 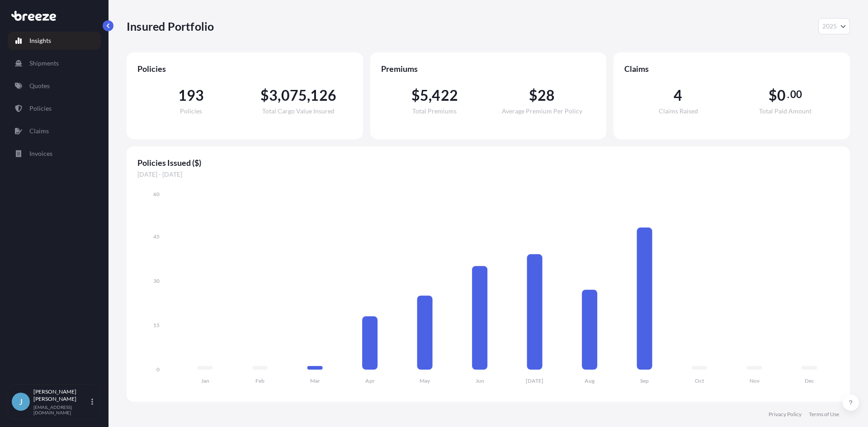 What do you see at coordinates (55, 108) in the screenshot?
I see `a: Policies` at bounding box center [55, 108].